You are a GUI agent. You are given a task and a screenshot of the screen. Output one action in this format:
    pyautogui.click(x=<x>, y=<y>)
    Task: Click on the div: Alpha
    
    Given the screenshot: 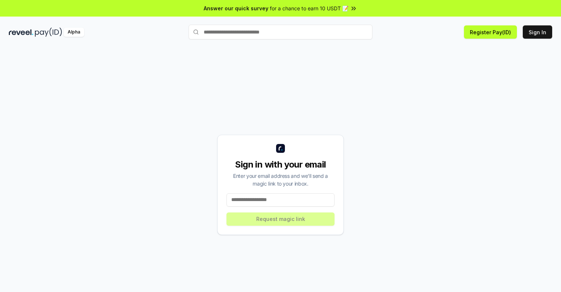 What is the action you would take?
    pyautogui.click(x=74, y=32)
    